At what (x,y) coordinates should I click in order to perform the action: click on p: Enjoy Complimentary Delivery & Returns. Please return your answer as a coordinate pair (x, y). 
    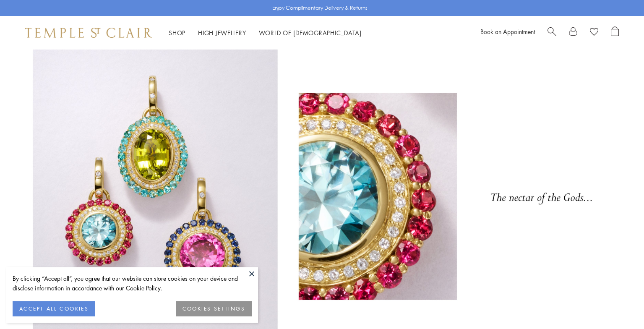
    Looking at the image, I should click on (320, 8).